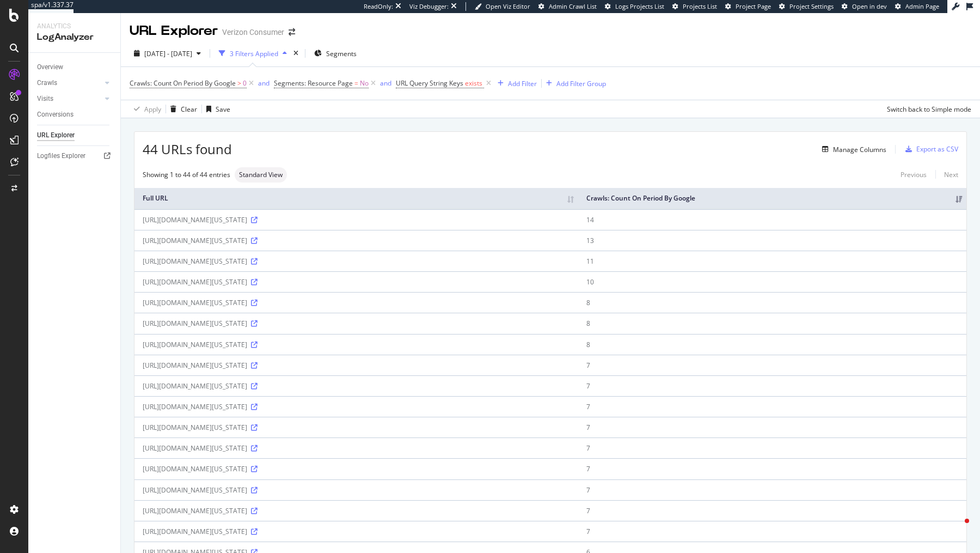 This screenshot has height=553, width=980. What do you see at coordinates (640, 6) in the screenshot?
I see `span: Logs Projects List` at bounding box center [640, 6].